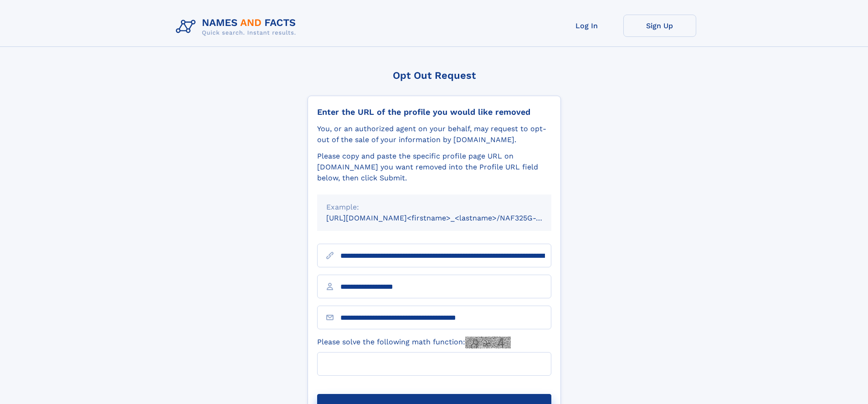  What do you see at coordinates (434, 112) in the screenshot?
I see `div: Enter the URL of the profile you would like removed` at bounding box center [434, 112].